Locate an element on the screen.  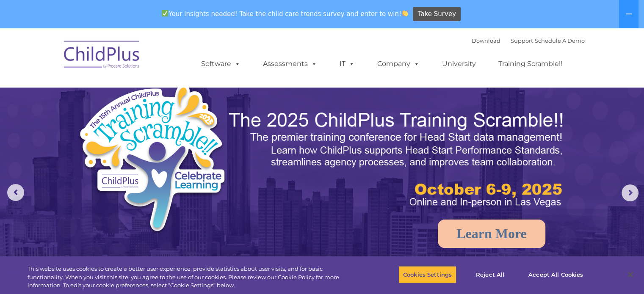
button: Reject All is located at coordinates (490, 275).